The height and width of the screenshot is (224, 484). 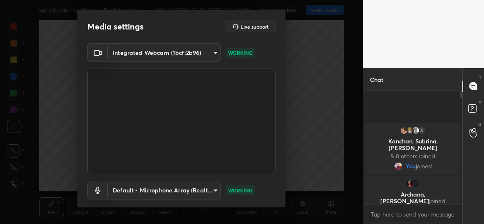 I want to click on div: grid, so click(x=412, y=163).